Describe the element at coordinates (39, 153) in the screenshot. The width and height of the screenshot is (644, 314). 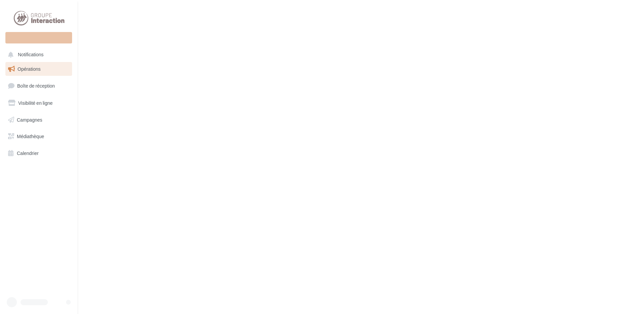
I see `a: Calendrier` at that location.